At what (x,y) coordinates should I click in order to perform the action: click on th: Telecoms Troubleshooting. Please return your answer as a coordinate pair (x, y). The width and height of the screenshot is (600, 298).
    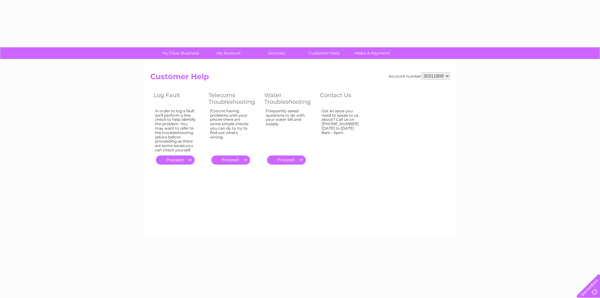
    Looking at the image, I should click on (233, 98).